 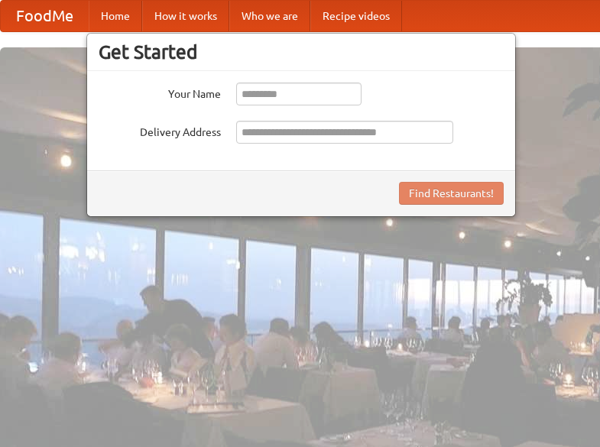 What do you see at coordinates (186, 16) in the screenshot?
I see `a: How it works` at bounding box center [186, 16].